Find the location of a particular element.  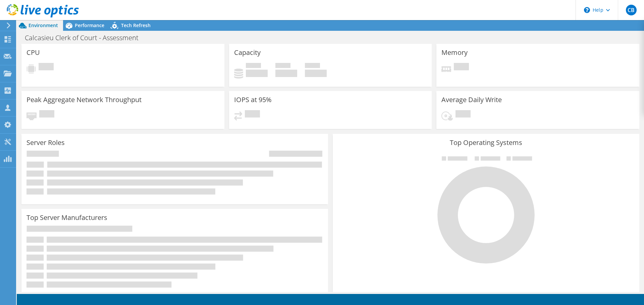

span: Tech Refresh is located at coordinates (136, 25).